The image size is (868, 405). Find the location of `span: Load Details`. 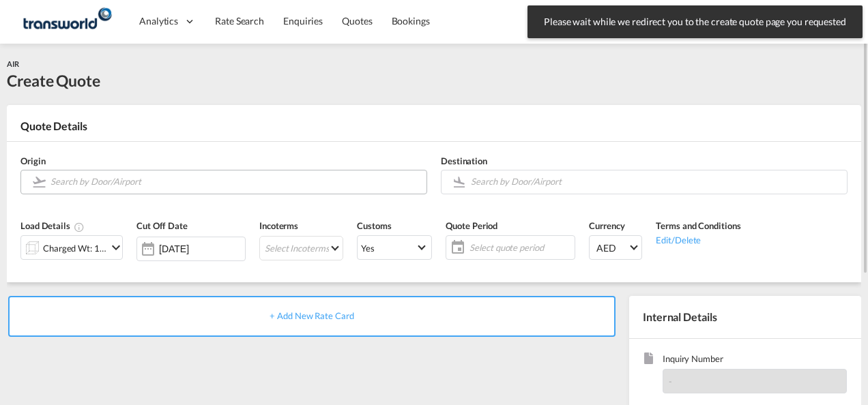

span: Load Details is located at coordinates (52, 226).